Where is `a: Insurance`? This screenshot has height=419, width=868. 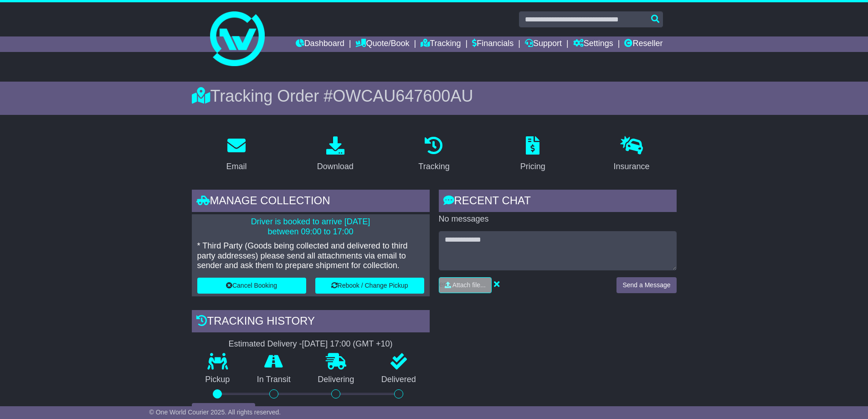
a: Insurance is located at coordinates (632, 154).